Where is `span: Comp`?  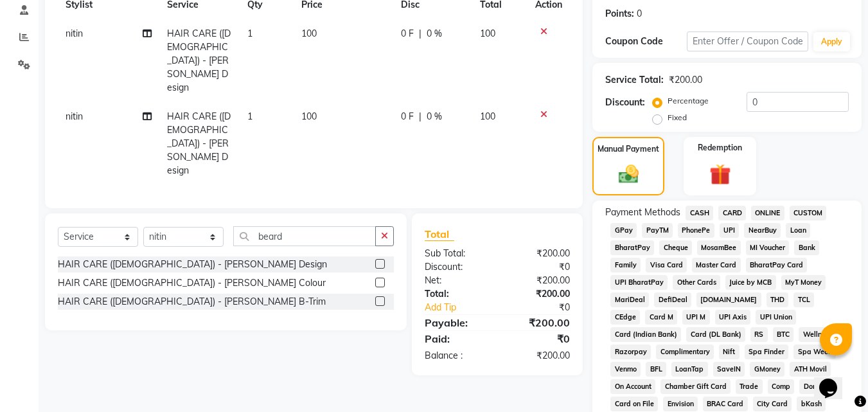 span: Comp is located at coordinates (782, 387).